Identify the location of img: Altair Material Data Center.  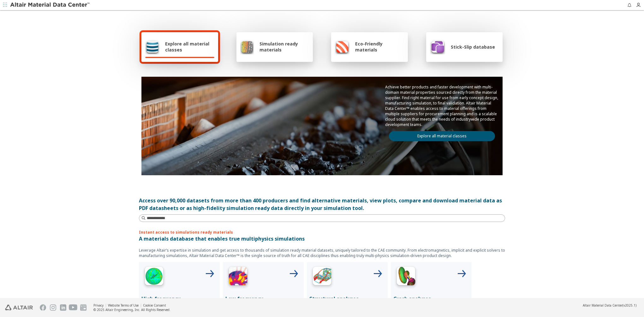
(50, 5).